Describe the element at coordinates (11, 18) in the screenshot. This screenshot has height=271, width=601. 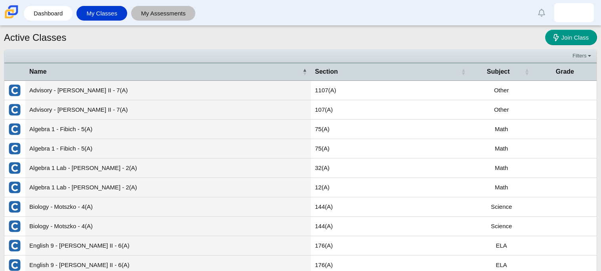
I see `a: Carmen School of Science & Technology` at that location.